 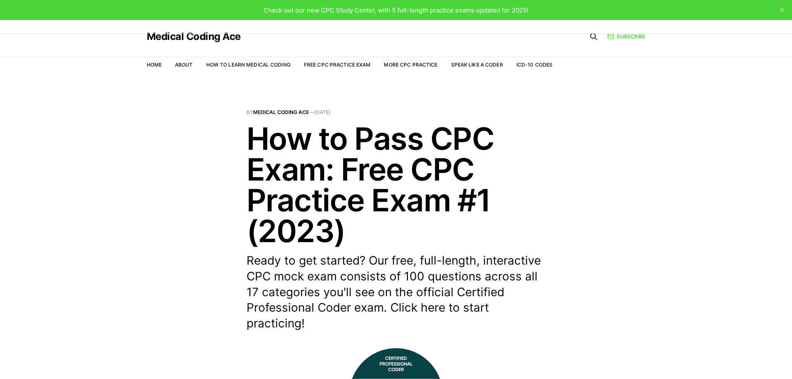 What do you see at coordinates (477, 64) in the screenshot?
I see `a: Speak Like a Coder` at bounding box center [477, 64].